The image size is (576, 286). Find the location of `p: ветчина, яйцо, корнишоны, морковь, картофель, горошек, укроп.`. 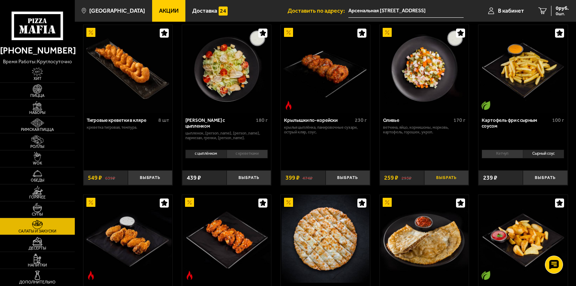

p: ветчина, яйцо, корнишоны, морковь, картофель, горошек, укроп. is located at coordinates (424, 130).